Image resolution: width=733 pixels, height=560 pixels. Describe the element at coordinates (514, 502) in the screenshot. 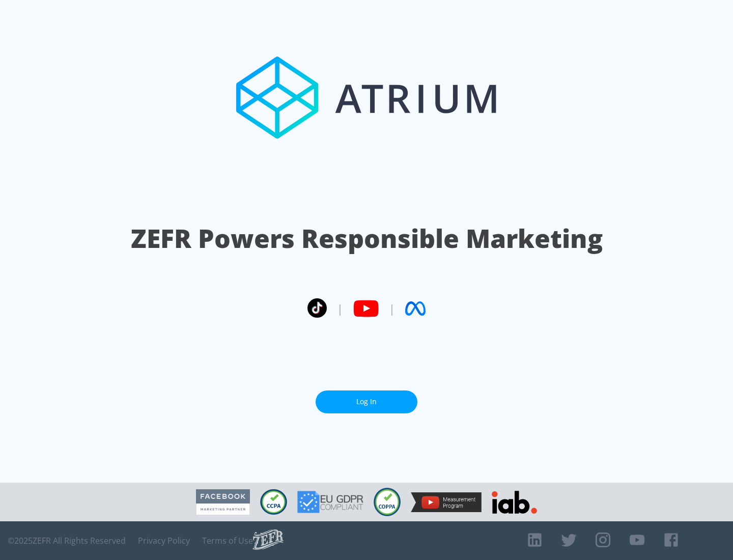

I see `img: IAB` at that location.